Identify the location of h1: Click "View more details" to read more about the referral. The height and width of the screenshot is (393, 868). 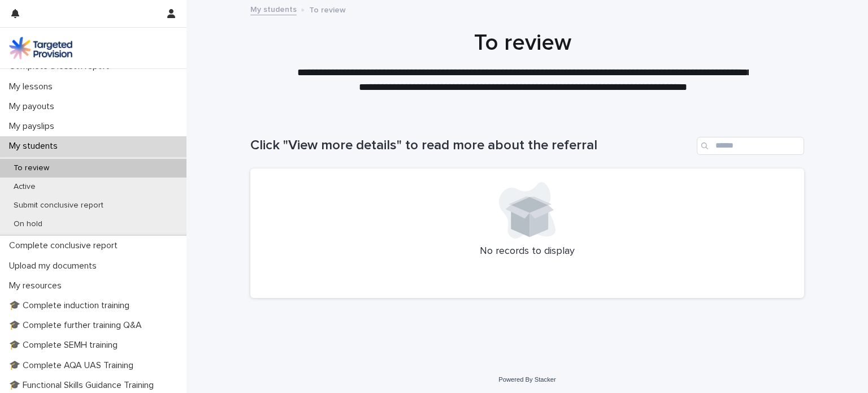
(471, 145).